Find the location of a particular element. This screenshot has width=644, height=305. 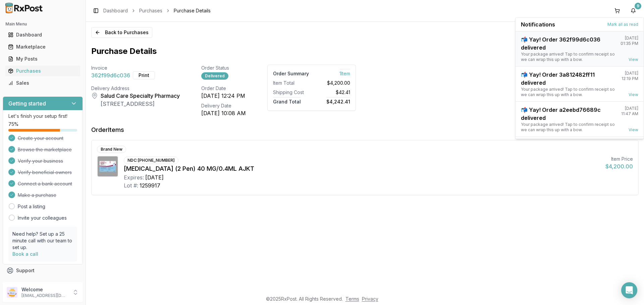

span: Create your account is located at coordinates (40, 139).